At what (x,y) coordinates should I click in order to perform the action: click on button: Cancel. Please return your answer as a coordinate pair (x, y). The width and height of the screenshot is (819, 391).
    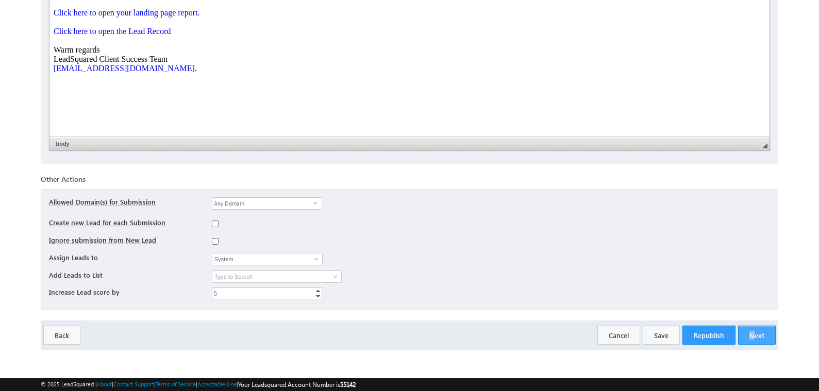
    Looking at the image, I should click on (618, 335).